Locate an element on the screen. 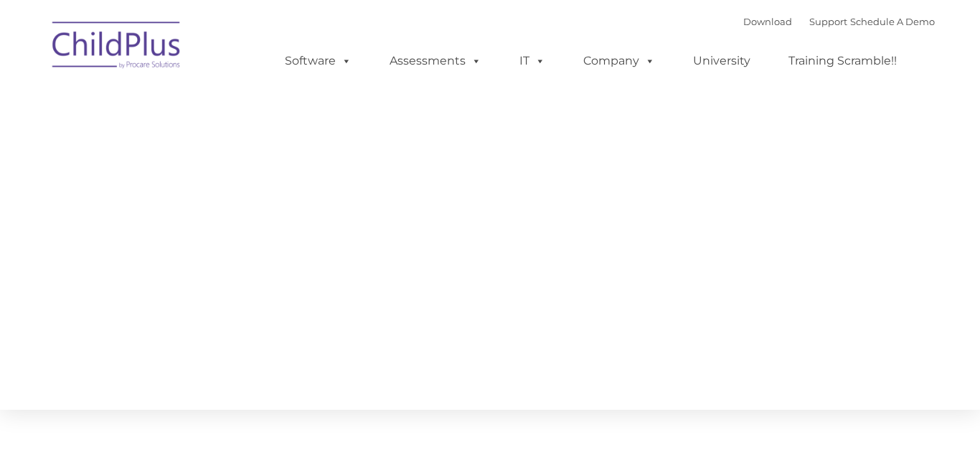 Image resolution: width=980 pixels, height=460 pixels. a: Download is located at coordinates (768, 22).